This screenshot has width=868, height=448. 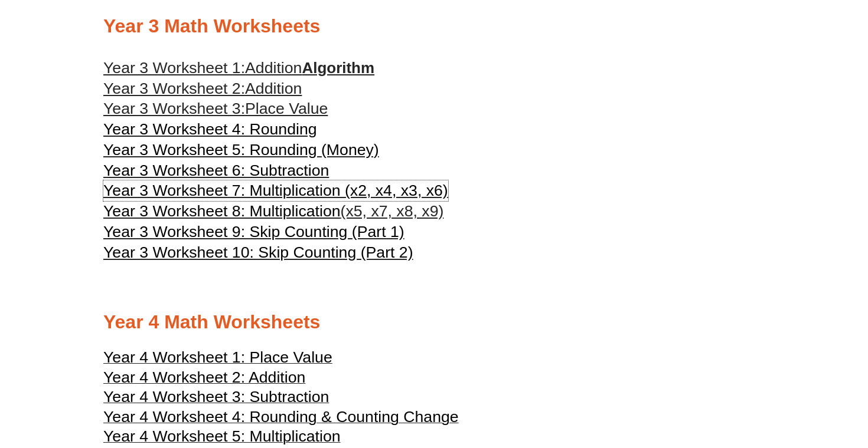 I want to click on span: Place Value, so click(x=287, y=109).